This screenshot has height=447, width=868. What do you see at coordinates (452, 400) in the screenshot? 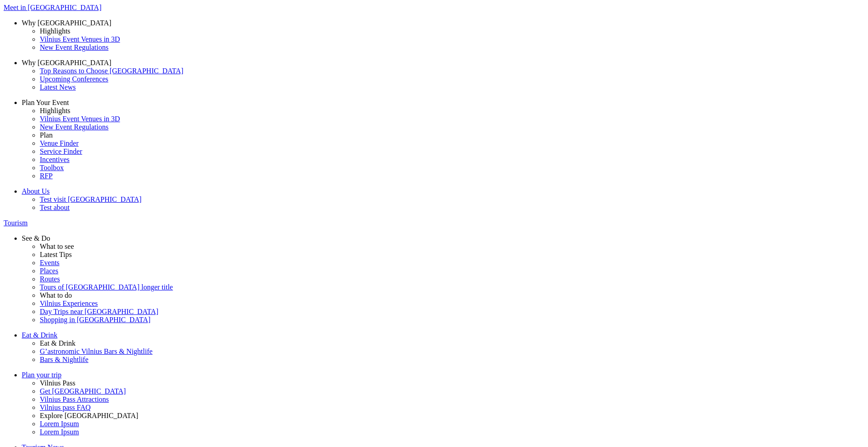
I see `a: Vilnius Pass Attractions` at bounding box center [452, 400].